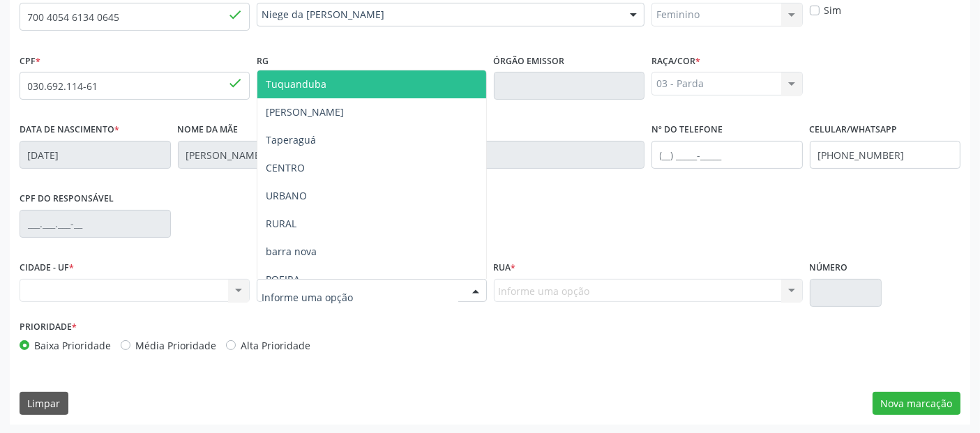 The width and height of the screenshot is (980, 433). I want to click on label: Data de nascimento, so click(69, 130).